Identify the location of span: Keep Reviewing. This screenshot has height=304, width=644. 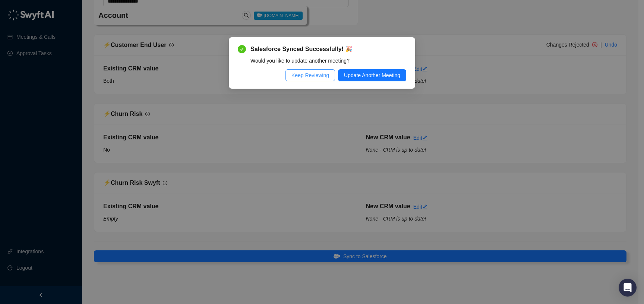
(310, 76).